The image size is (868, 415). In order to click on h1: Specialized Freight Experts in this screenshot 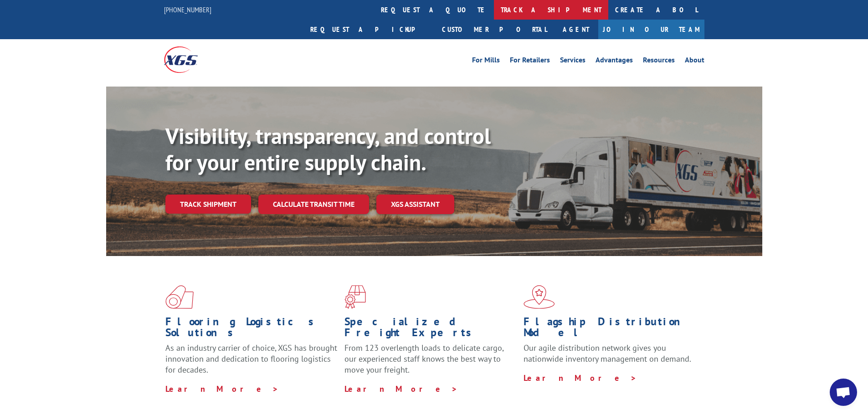, I will do `click(430, 329)`.